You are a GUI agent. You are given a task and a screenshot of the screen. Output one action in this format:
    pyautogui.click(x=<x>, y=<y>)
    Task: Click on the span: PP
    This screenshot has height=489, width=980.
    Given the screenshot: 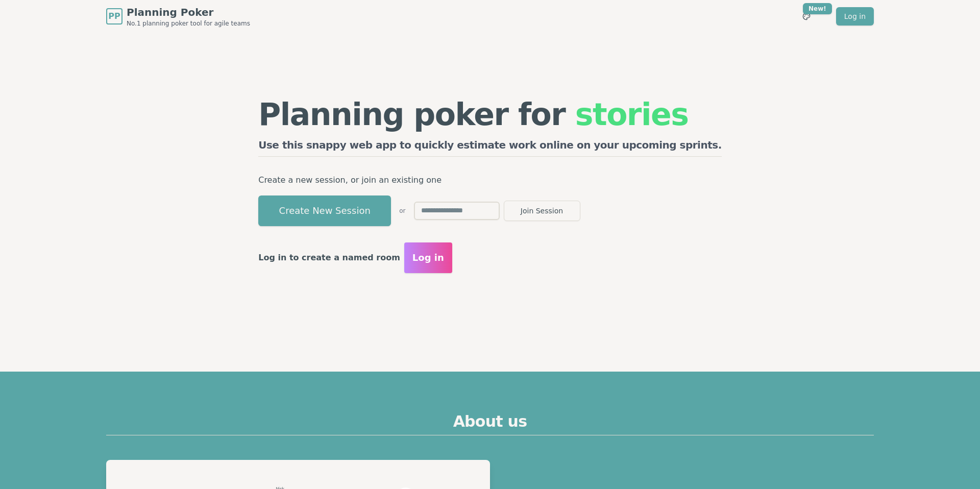 What is the action you would take?
    pyautogui.click(x=114, y=17)
    